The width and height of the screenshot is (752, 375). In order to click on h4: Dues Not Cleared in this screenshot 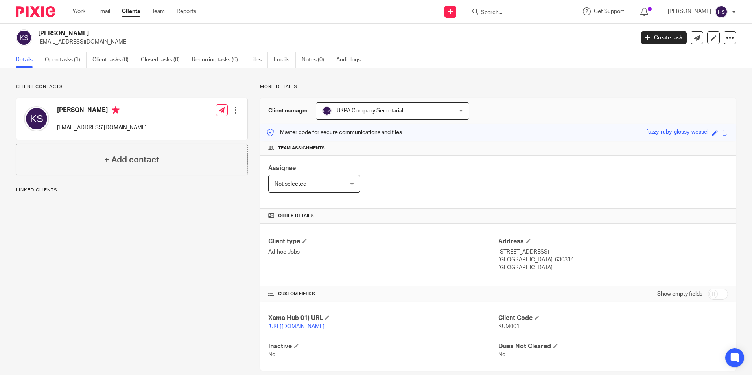, I will do `click(613, 346)`.